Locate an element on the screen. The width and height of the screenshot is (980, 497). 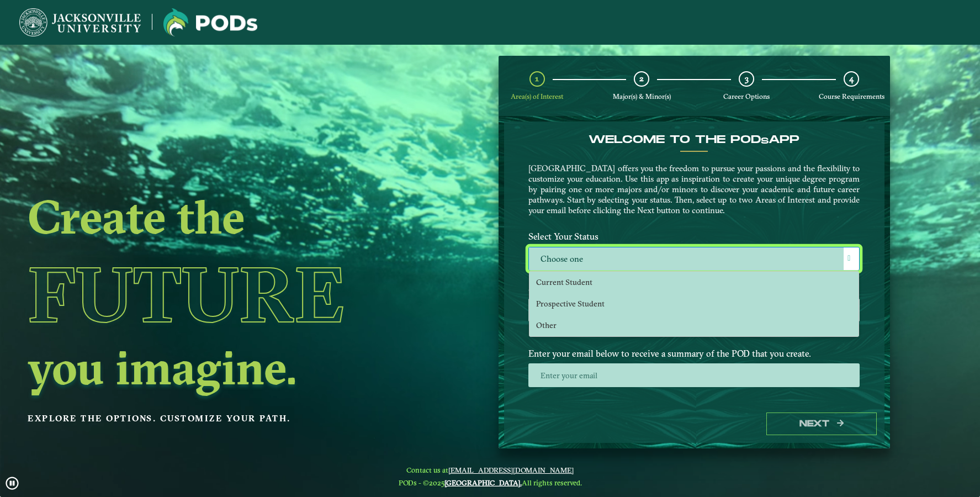
label: Choose one is located at coordinates (694, 259).